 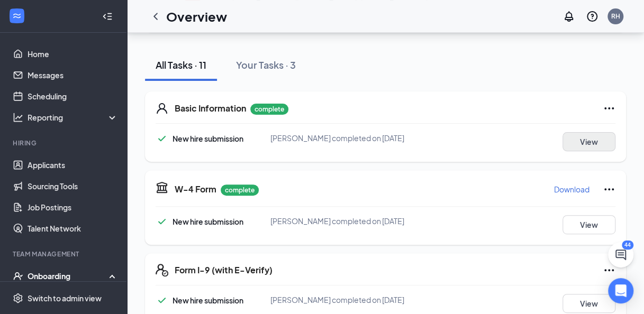 What do you see at coordinates (569, 16) in the screenshot?
I see `svg: Notifications` at bounding box center [569, 16].